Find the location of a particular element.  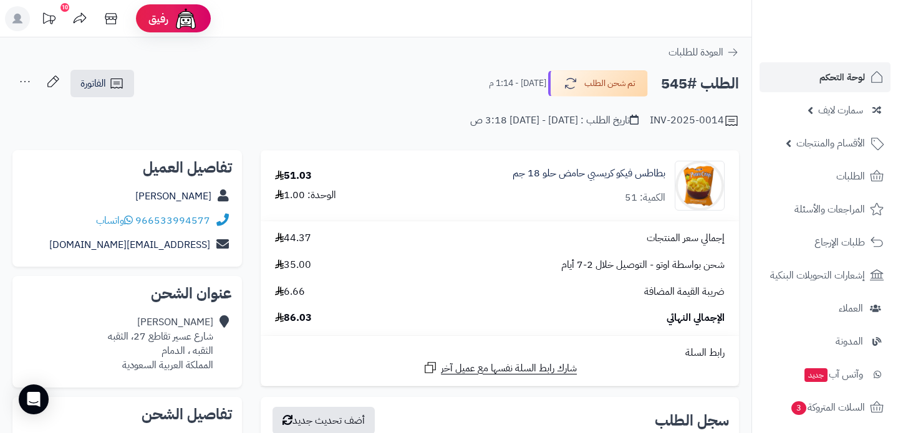

span: الأقسام والمنتجات is located at coordinates (831, 143).